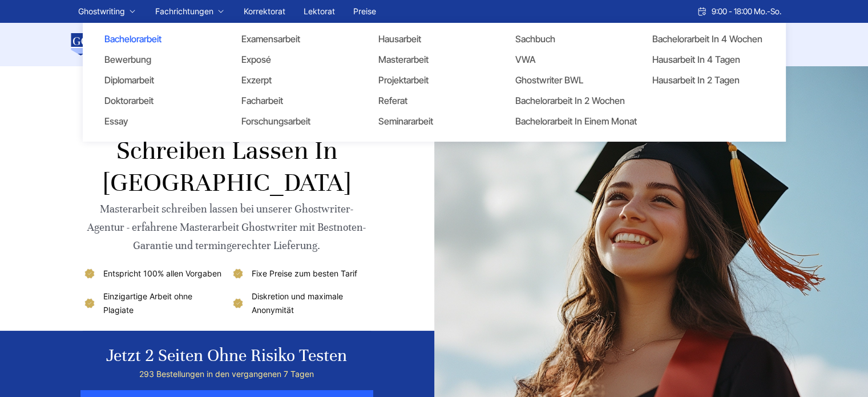  Describe the element at coordinates (290, 59) in the screenshot. I see `a: Exposé` at that location.